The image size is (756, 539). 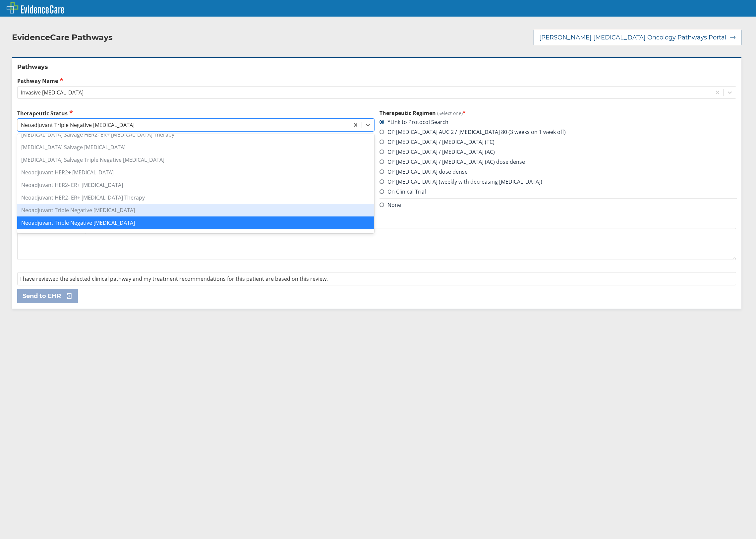 I want to click on h3: Therapeutic Regimen, so click(x=558, y=113).